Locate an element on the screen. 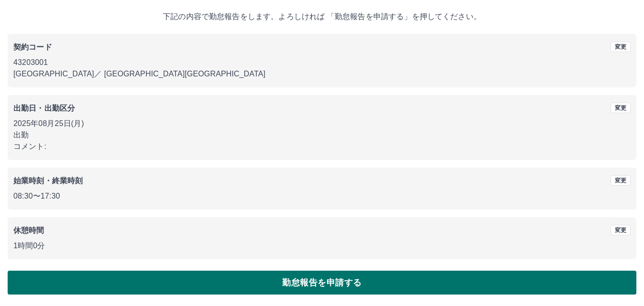 This screenshot has height=306, width=644. p: 08:30 〜 17:30 is located at coordinates (322, 196).